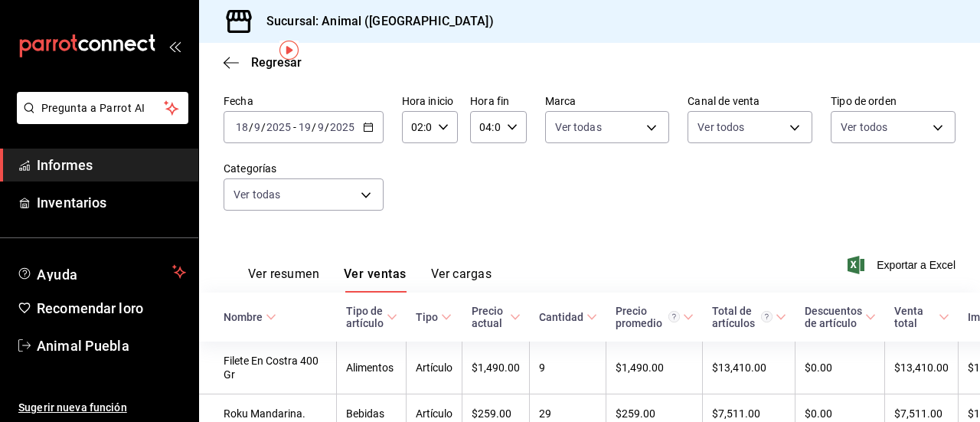  I want to click on span: Descuentos de artículo, so click(840, 317).